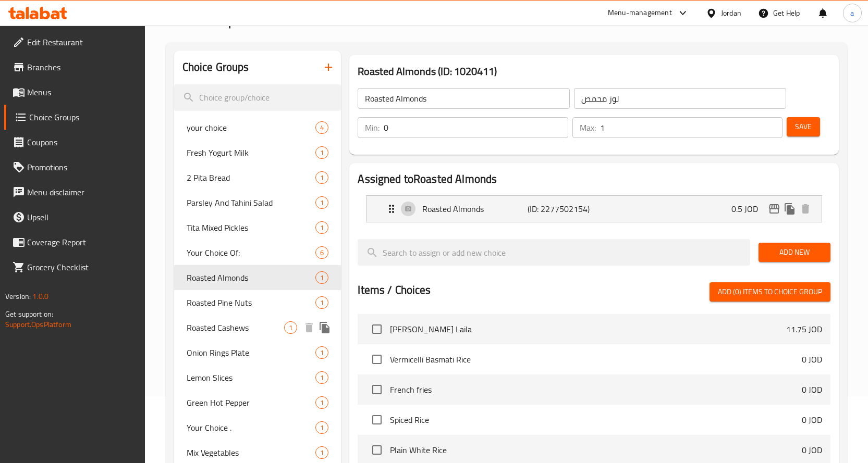  I want to click on span: Add (0) items to choice group, so click(771, 292).